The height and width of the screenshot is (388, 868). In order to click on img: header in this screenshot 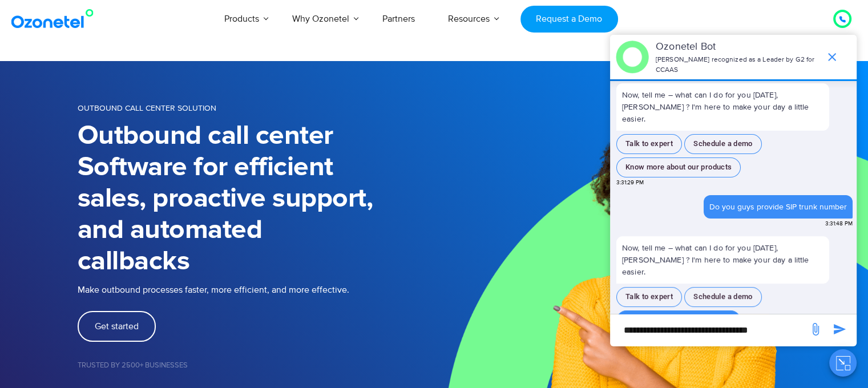, I will do `click(632, 57)`.